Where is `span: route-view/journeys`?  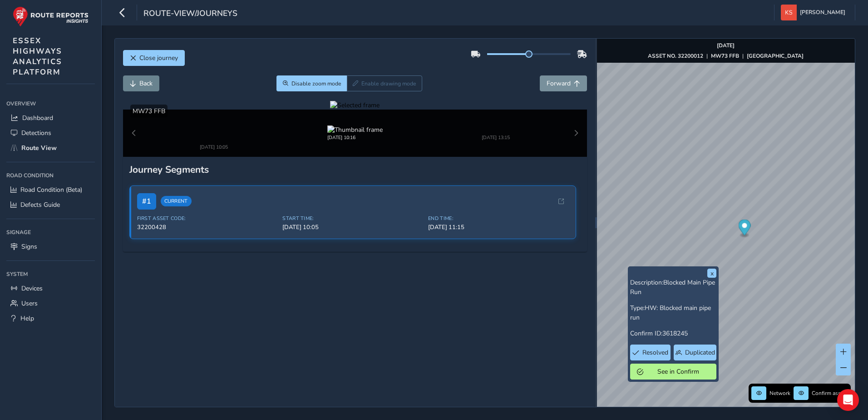
span: route-view/journeys is located at coordinates (190, 14).